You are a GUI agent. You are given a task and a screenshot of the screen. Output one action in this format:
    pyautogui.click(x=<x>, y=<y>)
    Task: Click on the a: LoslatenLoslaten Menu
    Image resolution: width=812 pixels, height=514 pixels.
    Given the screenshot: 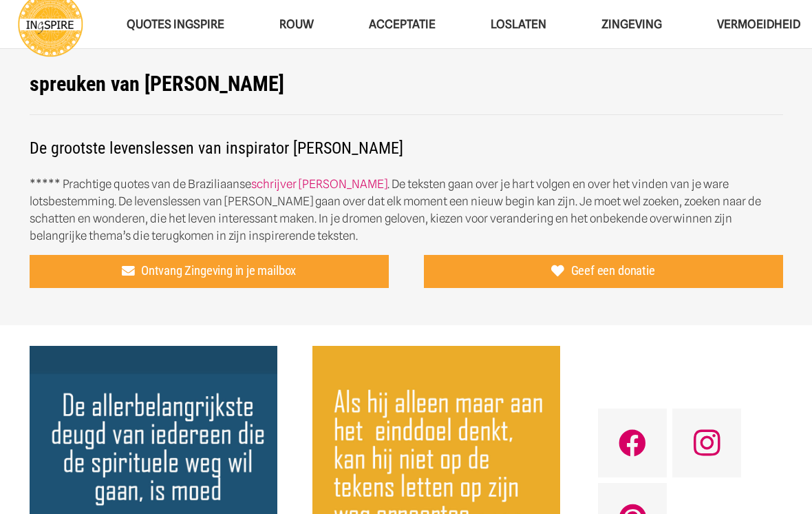 What is the action you would take?
    pyautogui.click(x=518, y=24)
    